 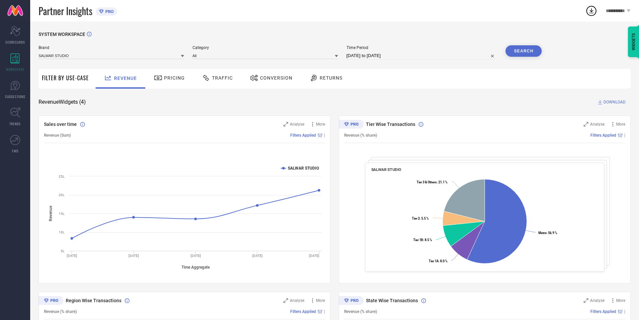 I want to click on text: : 5.5 %, so click(x=420, y=218).